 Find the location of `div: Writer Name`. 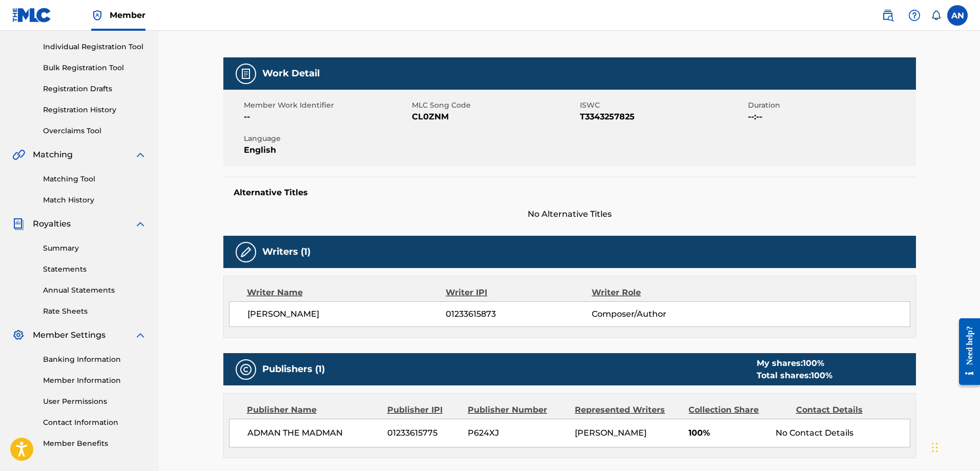

div: Writer Name is located at coordinates (346, 293).